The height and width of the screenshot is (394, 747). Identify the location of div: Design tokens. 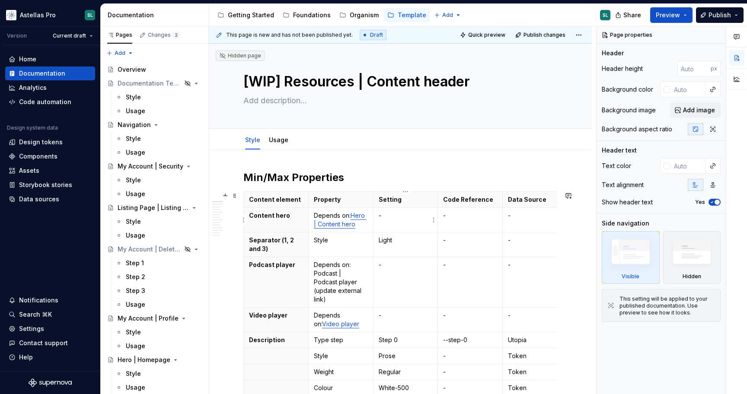
(41, 142).